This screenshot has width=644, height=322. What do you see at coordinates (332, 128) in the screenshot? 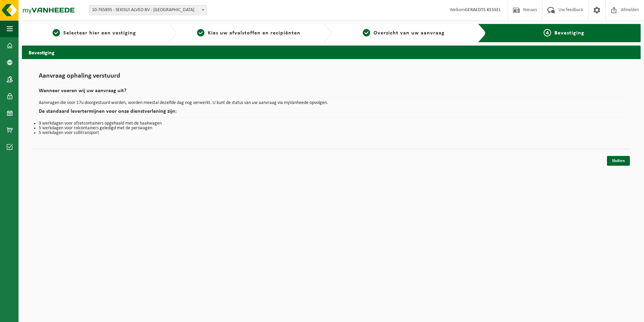
I see `li: 5 werkdagen voor rolcontainers geledigd met de perswagen` at bounding box center [332, 128].